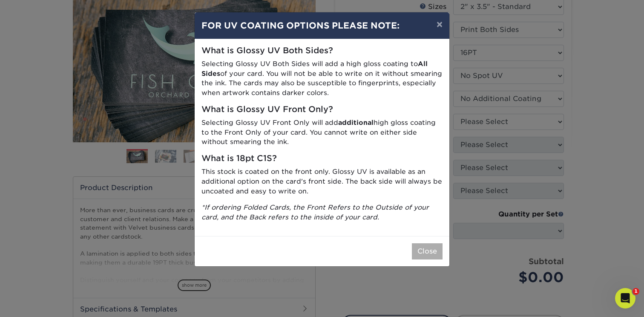 The width and height of the screenshot is (644, 317). What do you see at coordinates (322, 78) in the screenshot?
I see `p: Selecting Glossy UV Both Sides will add a high gloss coating to of your card. You will not be abl...` at bounding box center [322, 78].